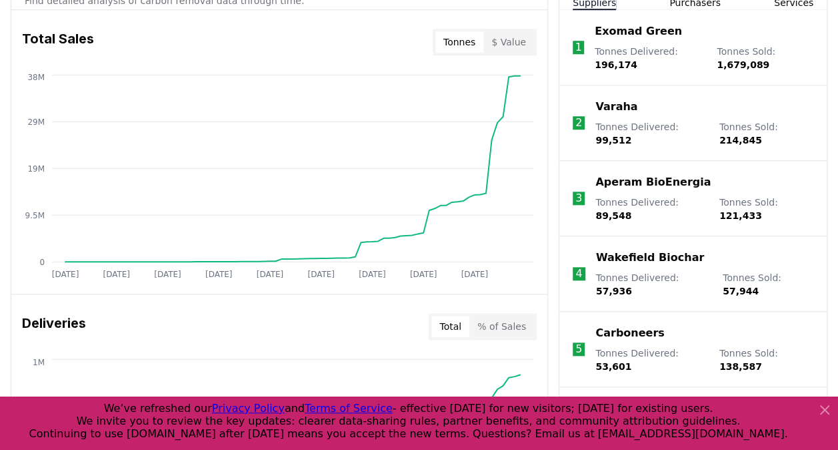 The width and height of the screenshot is (838, 450). What do you see at coordinates (578, 47) in the screenshot?
I see `p: 1` at bounding box center [578, 47].